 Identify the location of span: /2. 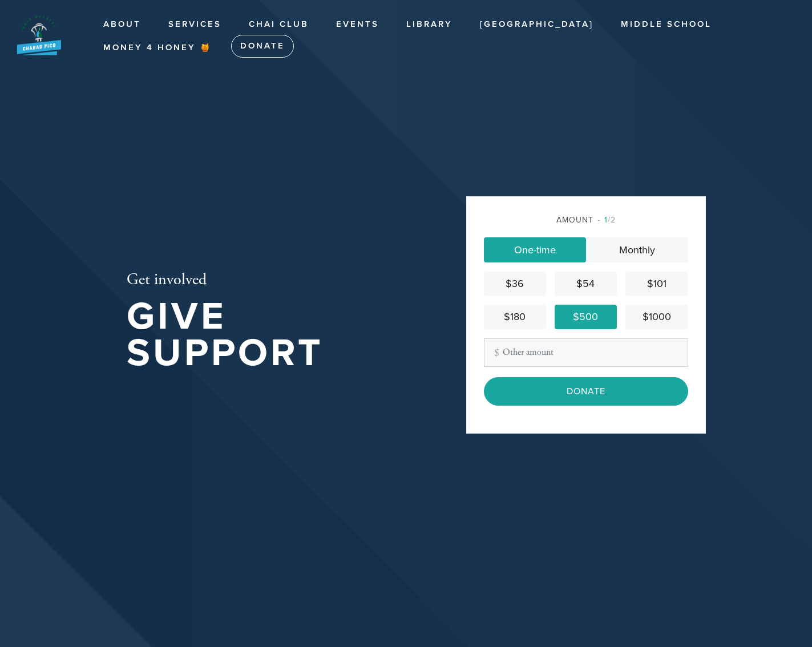
(606, 220).